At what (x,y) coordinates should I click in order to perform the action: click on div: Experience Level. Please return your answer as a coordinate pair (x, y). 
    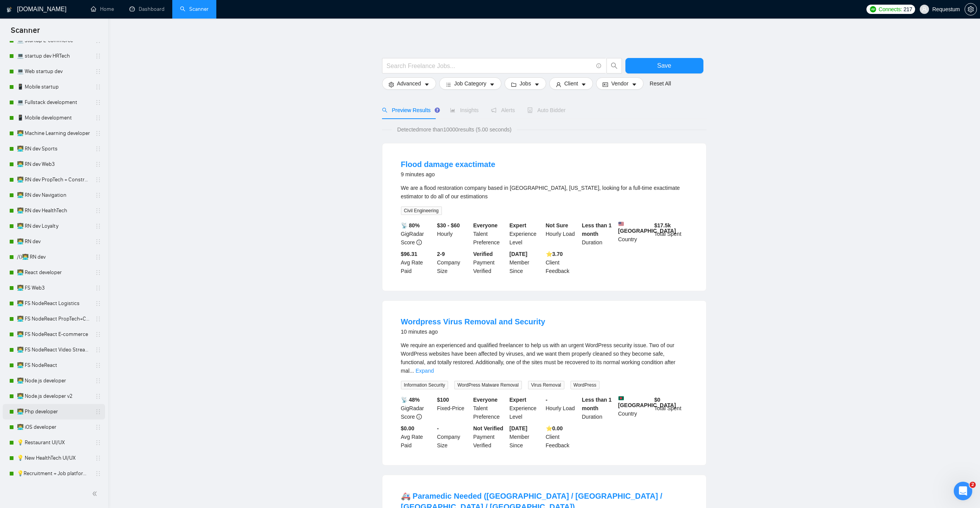
    Looking at the image, I should click on (526, 408).